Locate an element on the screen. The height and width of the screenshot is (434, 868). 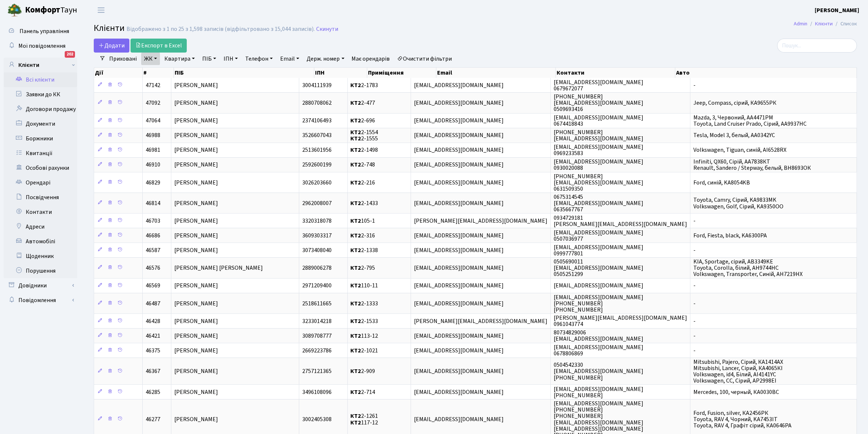
a: Квартира is located at coordinates (180, 59).